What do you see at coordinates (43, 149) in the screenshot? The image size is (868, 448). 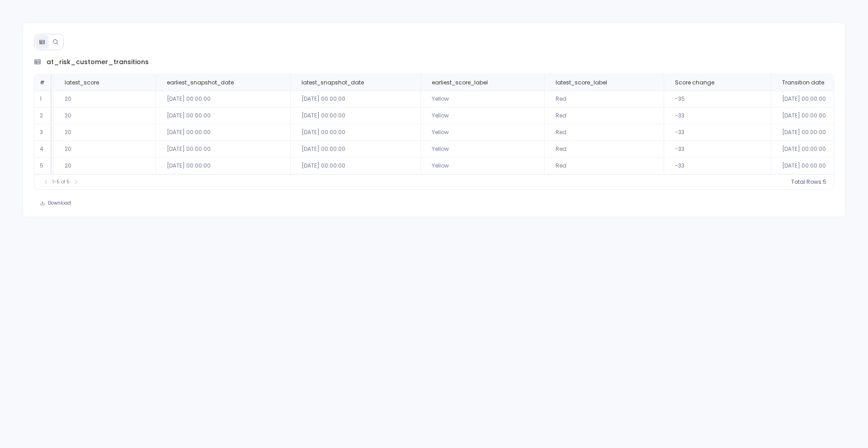 I see `td: 4` at bounding box center [43, 149].